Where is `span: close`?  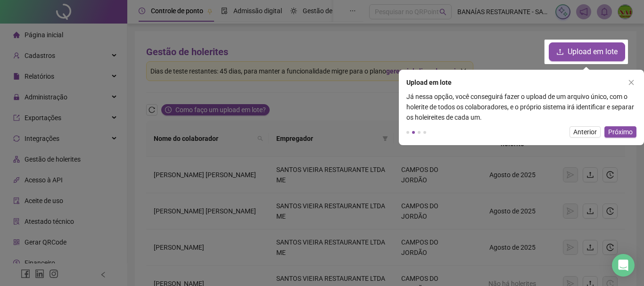 span: close is located at coordinates (631, 83).